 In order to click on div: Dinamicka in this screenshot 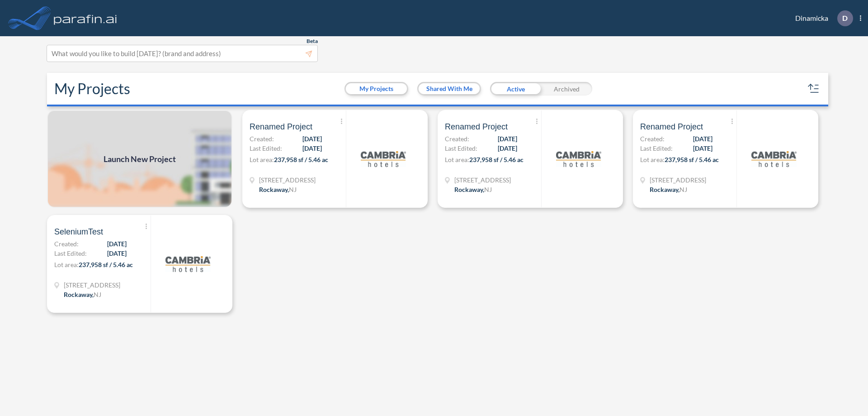, I will do `click(822, 18)`.